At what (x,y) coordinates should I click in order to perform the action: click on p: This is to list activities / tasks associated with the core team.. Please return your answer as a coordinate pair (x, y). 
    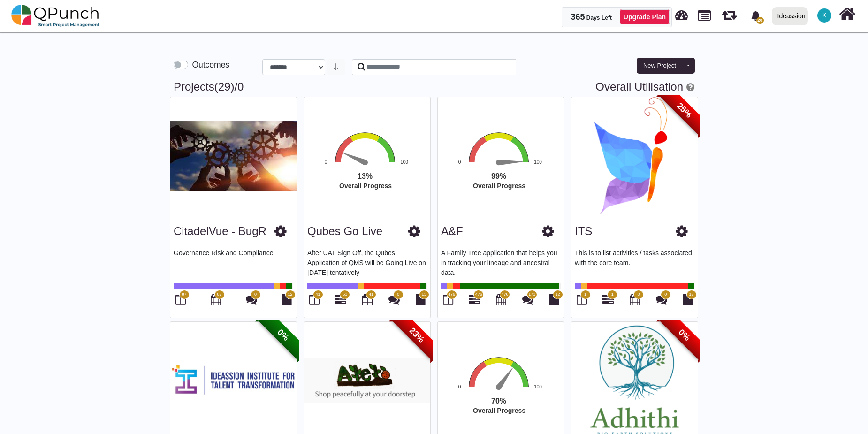
    Looking at the image, I should click on (634, 262).